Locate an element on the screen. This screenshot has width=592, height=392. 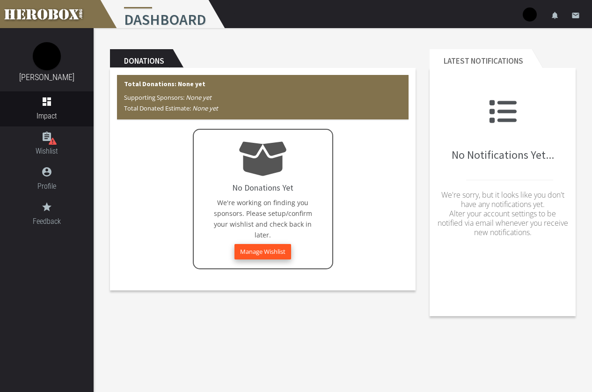
span: Total Donated Estimate: is located at coordinates (171, 108).